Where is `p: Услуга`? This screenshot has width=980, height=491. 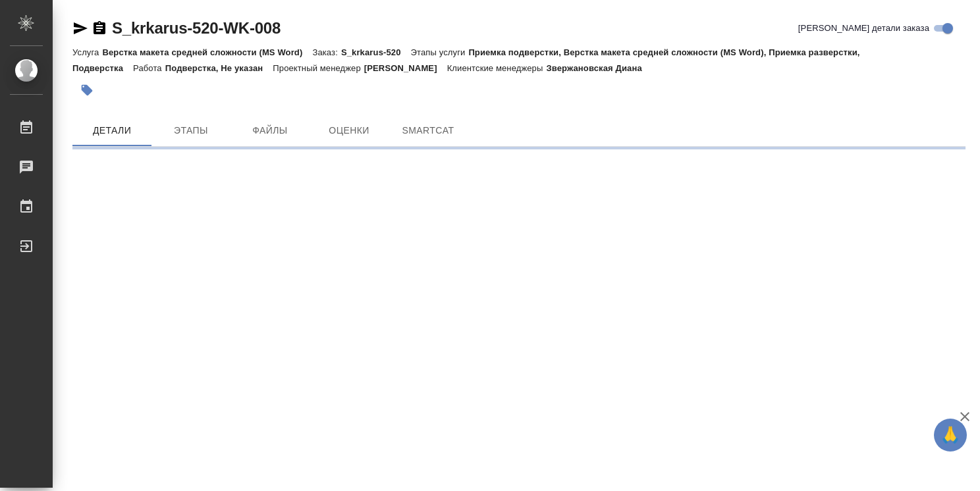 p: Услуга is located at coordinates (87, 52).